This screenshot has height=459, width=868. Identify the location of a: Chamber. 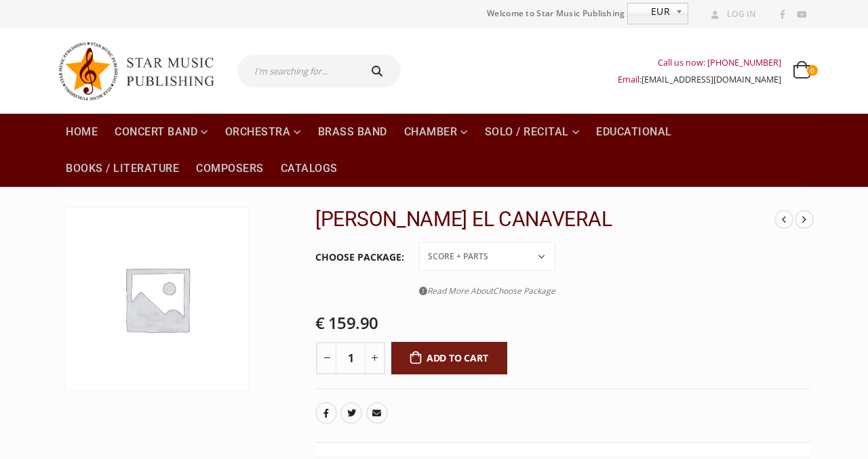
(436, 132).